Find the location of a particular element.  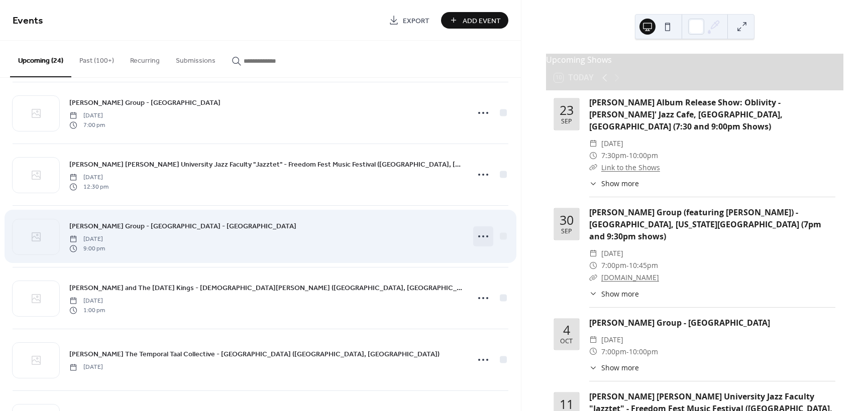

span: Events is located at coordinates (28, 21).